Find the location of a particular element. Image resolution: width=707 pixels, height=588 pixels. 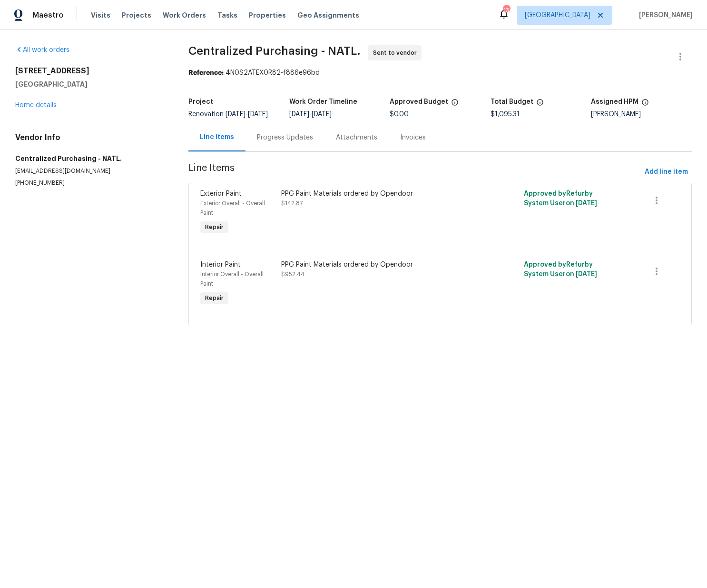

span: Tasks is located at coordinates (227, 15).